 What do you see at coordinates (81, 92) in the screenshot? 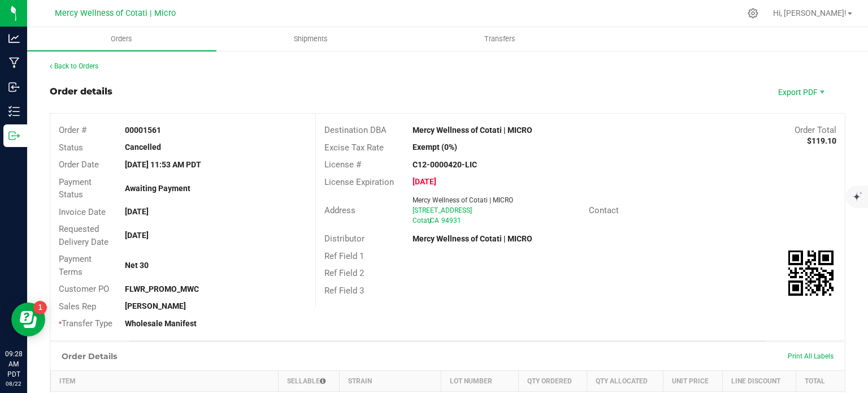
I see `div: Order details` at bounding box center [81, 92].